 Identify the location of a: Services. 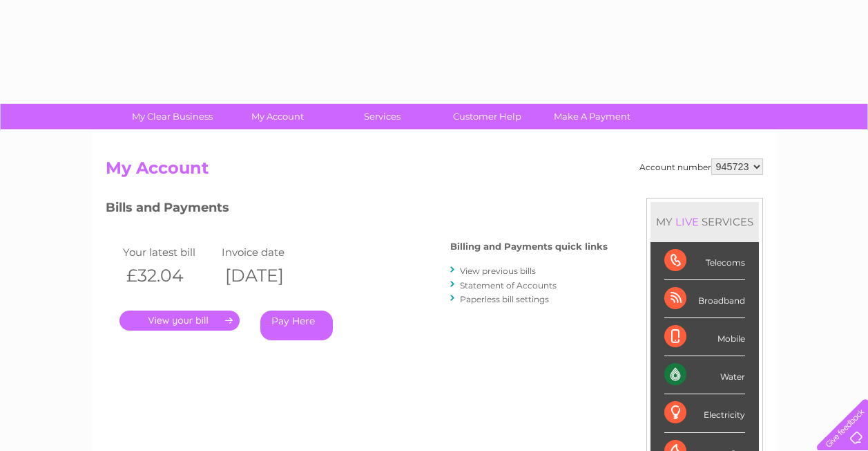
(382, 116).